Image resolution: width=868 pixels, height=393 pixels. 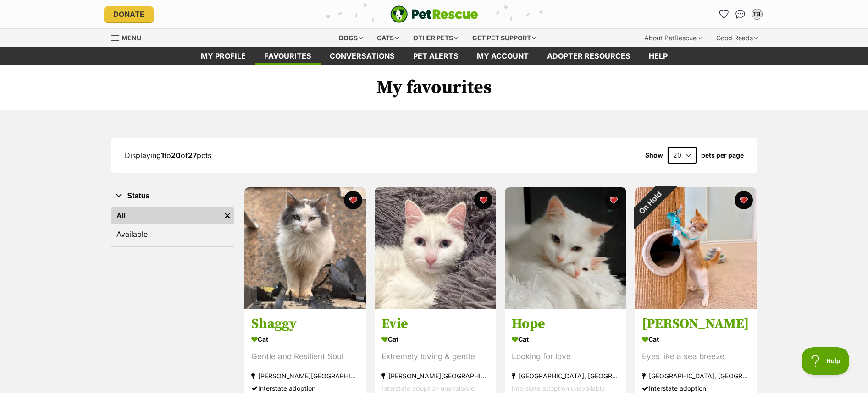 I want to click on div: Other pets, so click(x=435, y=38).